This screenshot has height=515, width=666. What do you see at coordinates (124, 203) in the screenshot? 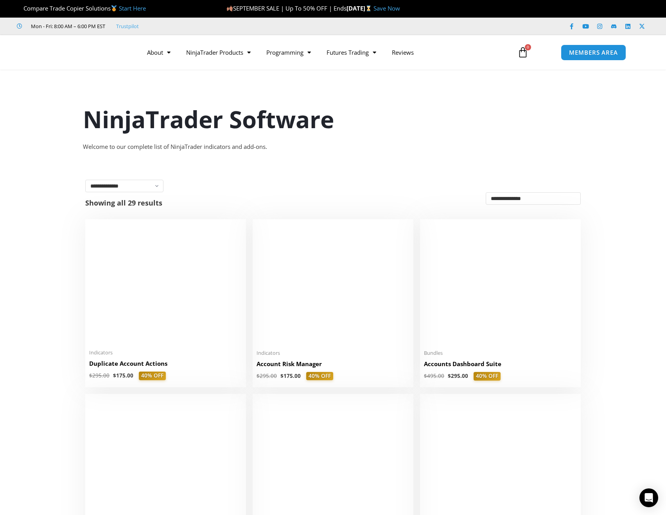
I see `p: Showing all 29 results` at bounding box center [124, 203].